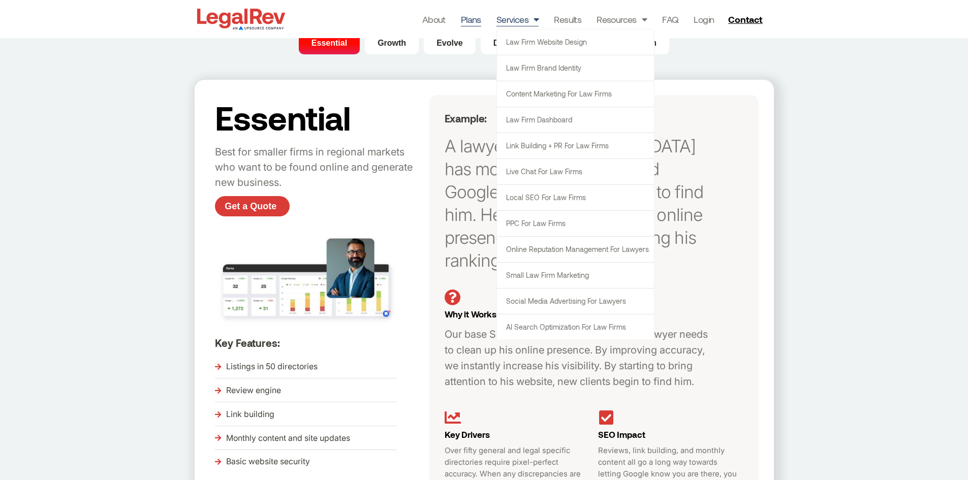  Describe the element at coordinates (252, 206) in the screenshot. I see `a: Get a Quote` at that location.